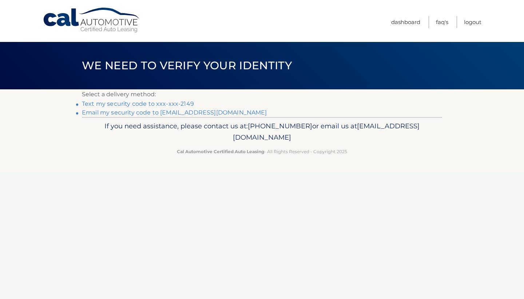 The width and height of the screenshot is (524, 299). Describe the element at coordinates (187, 65) in the screenshot. I see `span: We need to verify your identity` at that location.